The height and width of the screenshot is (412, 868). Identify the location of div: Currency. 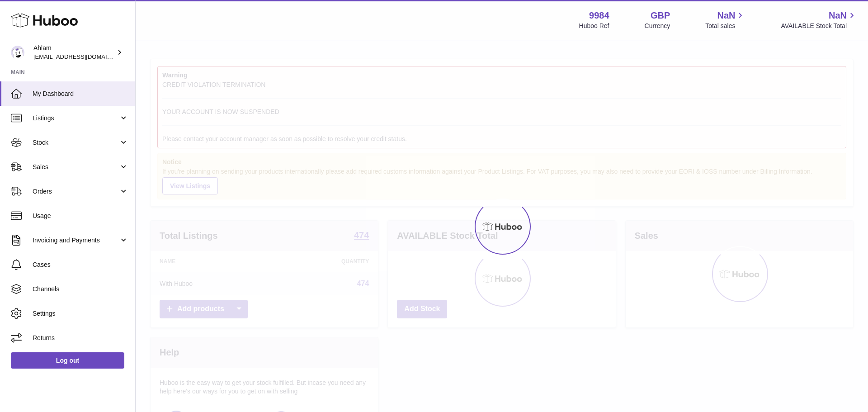
(657, 26).